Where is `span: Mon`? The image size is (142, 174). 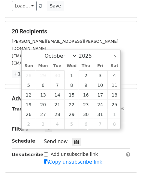
span: Mon is located at coordinates (43, 66).